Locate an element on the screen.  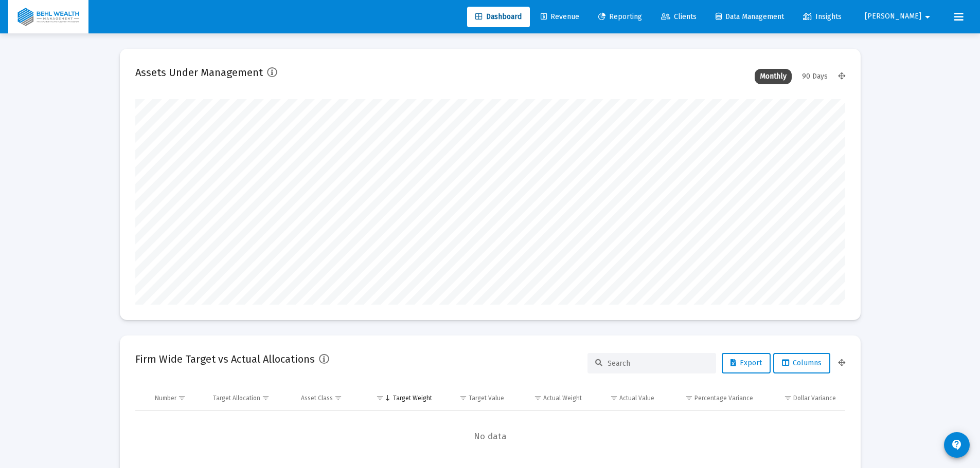
div: Target Weight is located at coordinates (412, 398).